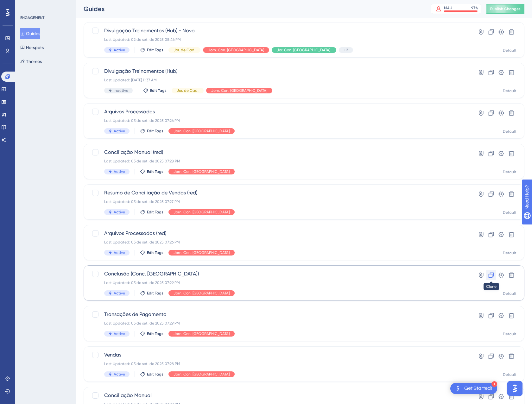  What do you see at coordinates (494, 384) in the screenshot?
I see `div: 1` at bounding box center [494, 384].